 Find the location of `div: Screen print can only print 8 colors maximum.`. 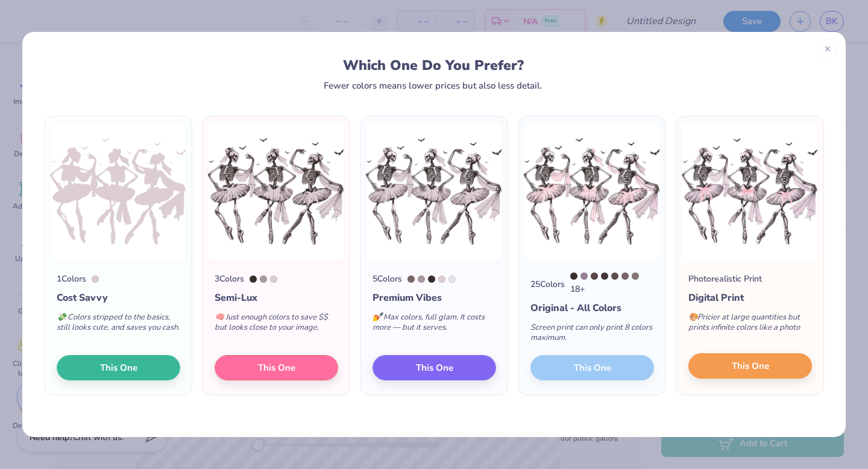

div: Screen print can only print 8 colors maximum. is located at coordinates (592, 334).